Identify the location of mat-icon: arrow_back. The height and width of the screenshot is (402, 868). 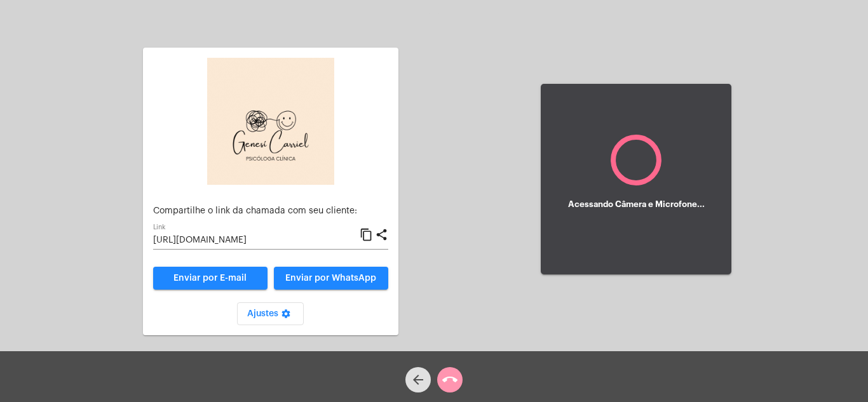
(418, 380).